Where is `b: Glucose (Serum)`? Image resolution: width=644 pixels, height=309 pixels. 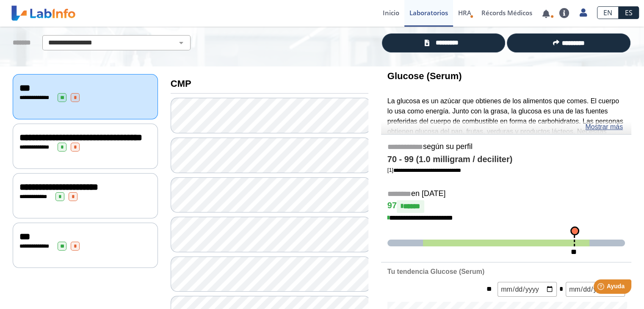
b: Glucose (Serum) is located at coordinates (425, 75).